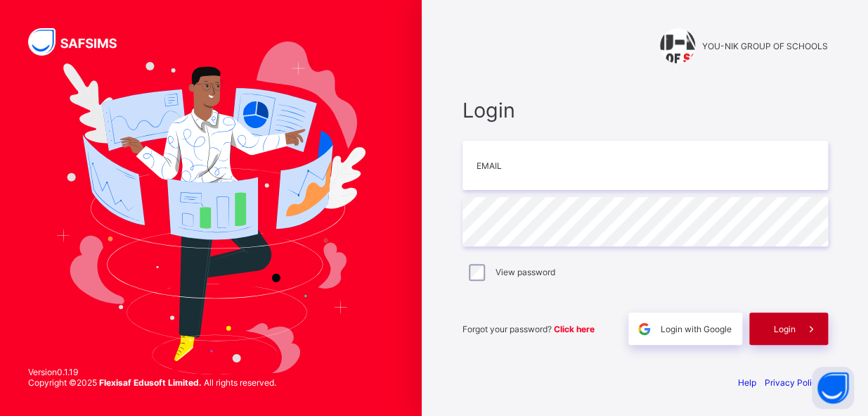 The width and height of the screenshot is (868, 416). What do you see at coordinates (574, 329) in the screenshot?
I see `span: Click here` at bounding box center [574, 329].